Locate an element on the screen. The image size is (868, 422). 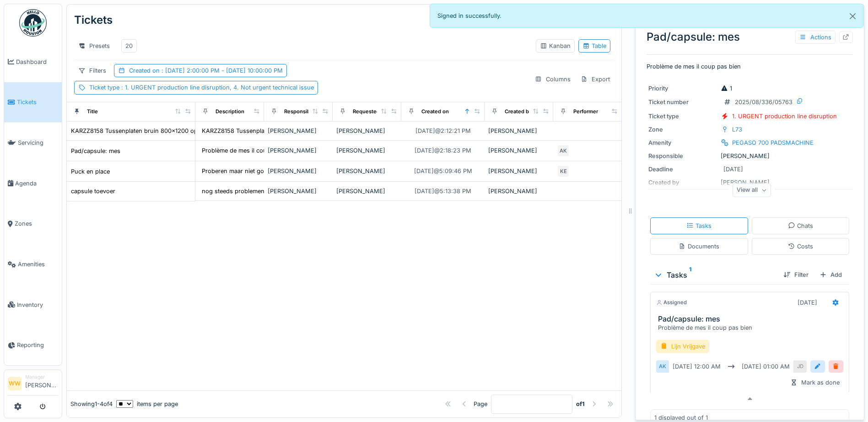
strong: of 1 is located at coordinates (581, 404).